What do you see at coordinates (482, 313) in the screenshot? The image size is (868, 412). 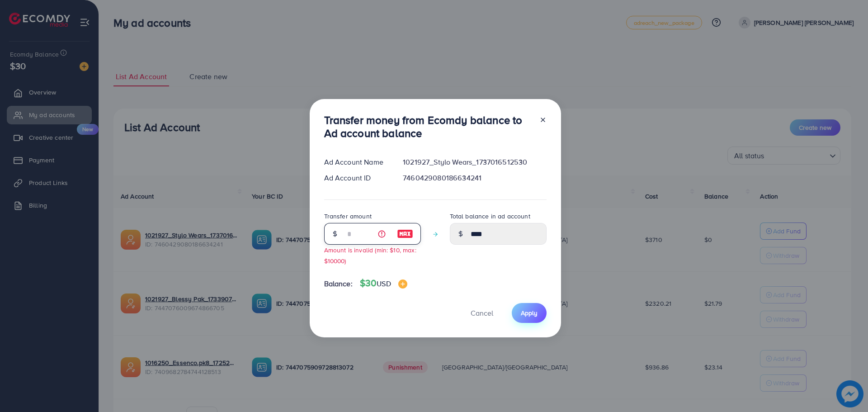 I see `span: Cancel` at bounding box center [482, 313].